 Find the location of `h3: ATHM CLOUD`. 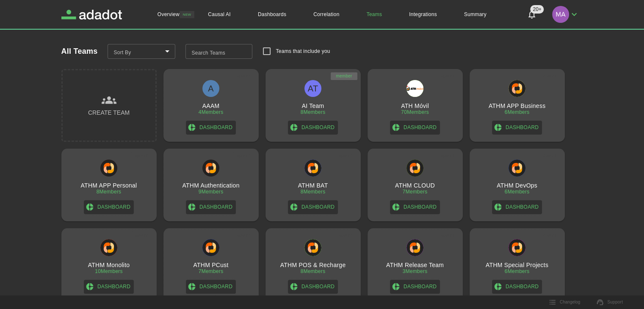

h3: ATHM CLOUD is located at coordinates (415, 185).